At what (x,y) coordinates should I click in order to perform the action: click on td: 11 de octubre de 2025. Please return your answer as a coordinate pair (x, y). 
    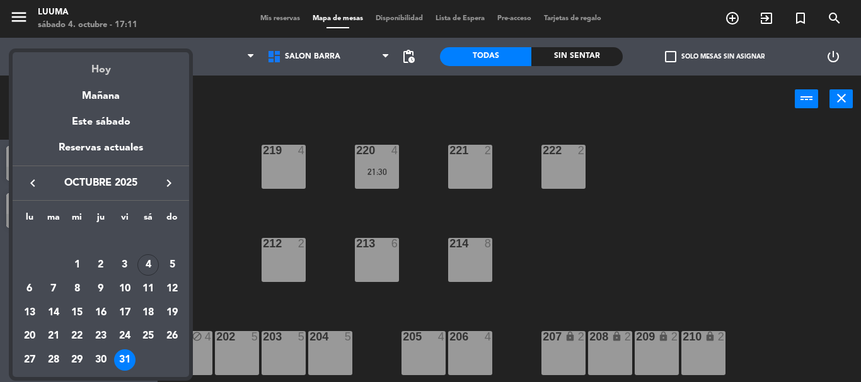
    Looking at the image, I should click on (149, 289).